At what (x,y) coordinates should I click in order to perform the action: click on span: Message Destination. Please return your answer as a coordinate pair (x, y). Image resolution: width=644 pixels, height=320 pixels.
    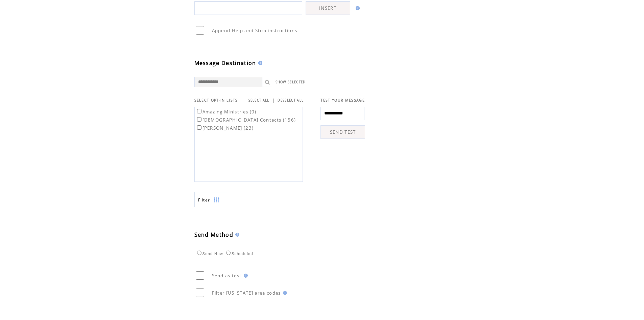
    Looking at the image, I should click on (225, 63).